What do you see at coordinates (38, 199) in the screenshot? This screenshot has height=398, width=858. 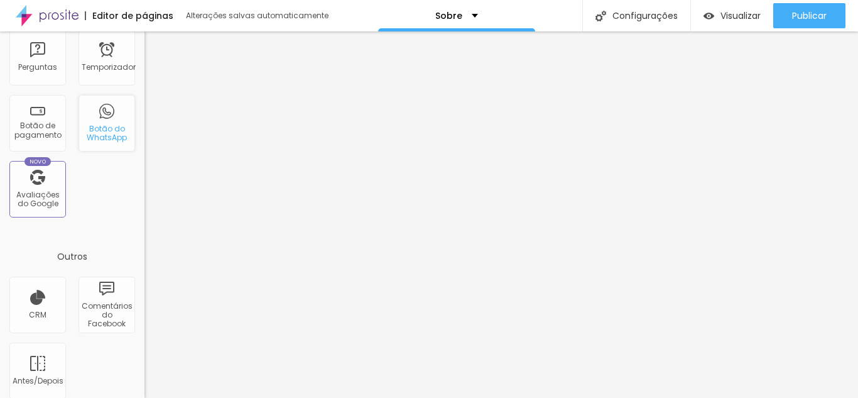 I see `font: Avaliações do Google` at bounding box center [38, 199].